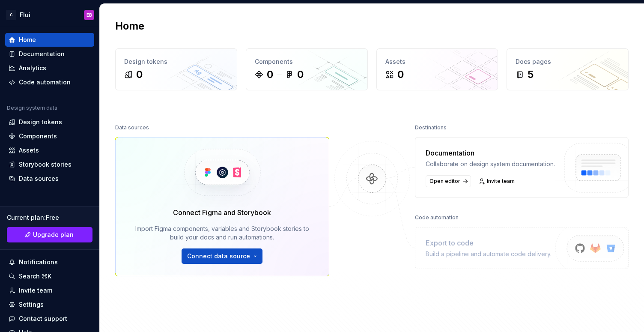 Image resolution: width=644 pixels, height=332 pixels. I want to click on a: Open editor, so click(448, 181).